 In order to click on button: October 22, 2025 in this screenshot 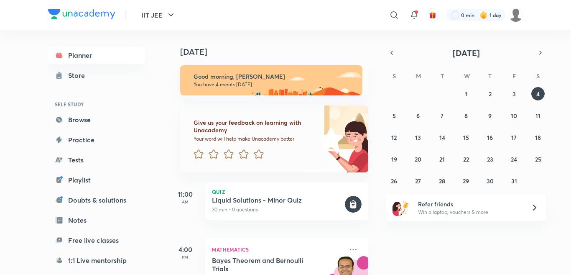, I will do `click(466, 159)`.